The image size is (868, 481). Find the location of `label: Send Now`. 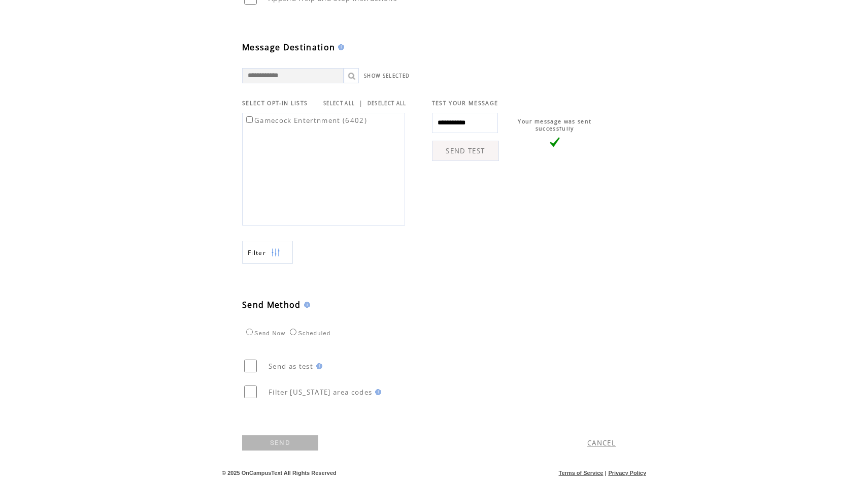

label: Send Now is located at coordinates (264, 333).